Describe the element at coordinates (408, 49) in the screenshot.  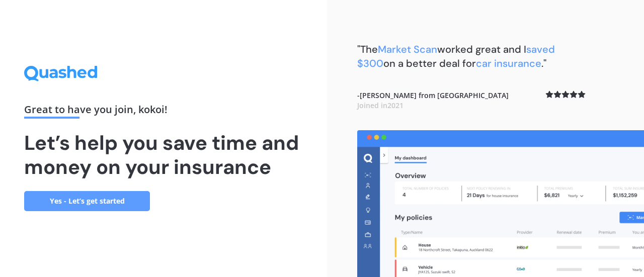
I see `span: Market Scan` at that location.